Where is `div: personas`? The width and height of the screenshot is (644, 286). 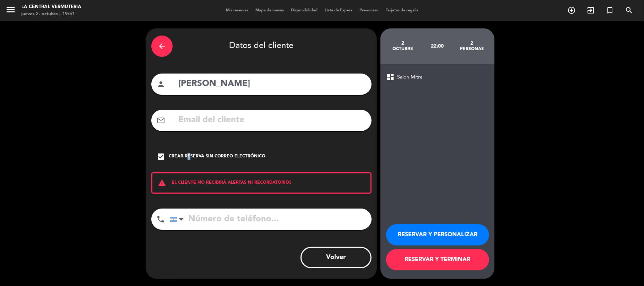 div: personas is located at coordinates (471, 49).